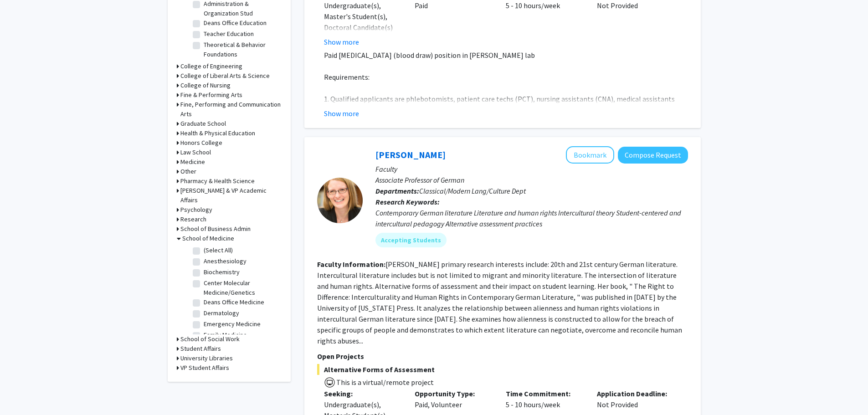 Image resolution: width=868 pixels, height=415 pixels. I want to click on label: Theoretical & Behavior Foundations, so click(241, 50).